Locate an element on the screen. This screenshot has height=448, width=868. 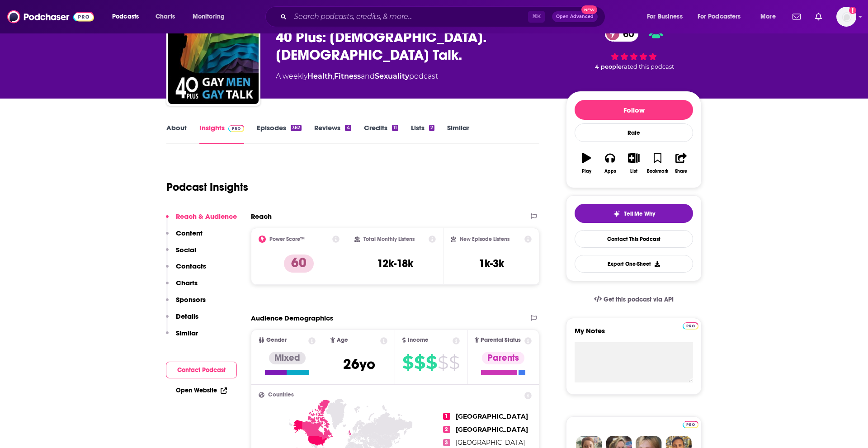
a: 60 is located at coordinates (622, 33).